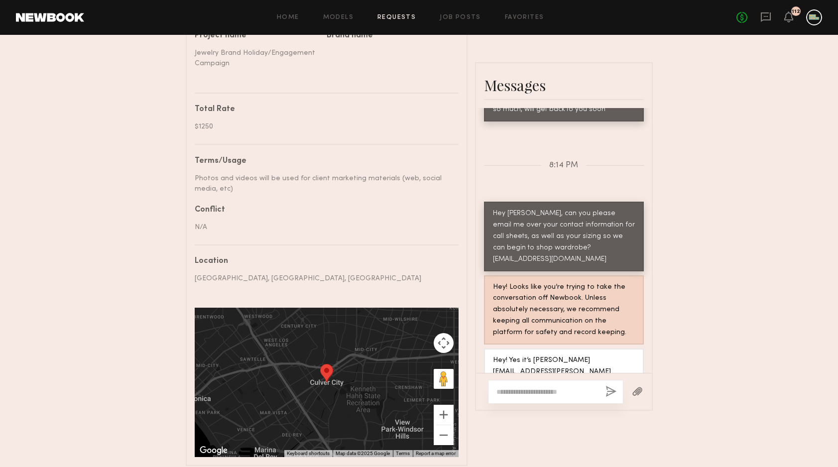 This screenshot has height=467, width=838. Describe the element at coordinates (796, 11) in the screenshot. I see `div: 112` at that location.